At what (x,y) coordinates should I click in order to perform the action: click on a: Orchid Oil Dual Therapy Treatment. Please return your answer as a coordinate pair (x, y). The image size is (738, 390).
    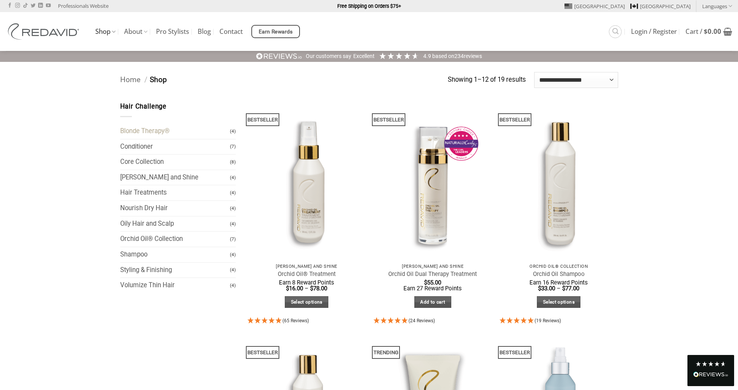
    Looking at the image, I should click on (432, 274).